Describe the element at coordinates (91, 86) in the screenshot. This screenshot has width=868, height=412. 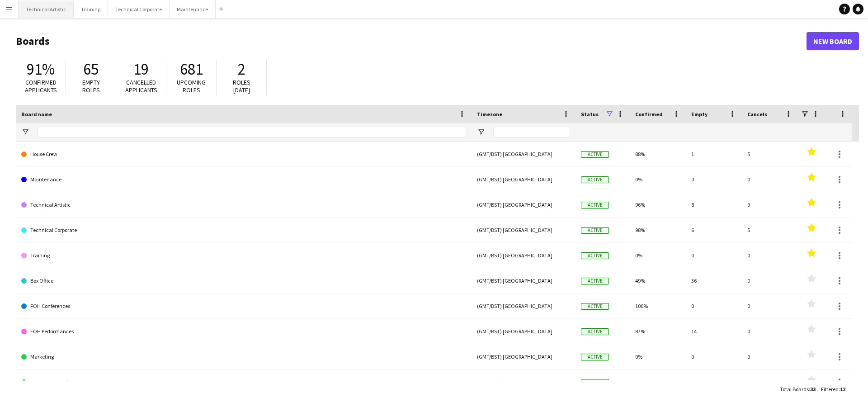
I see `span: Empty roles` at that location.